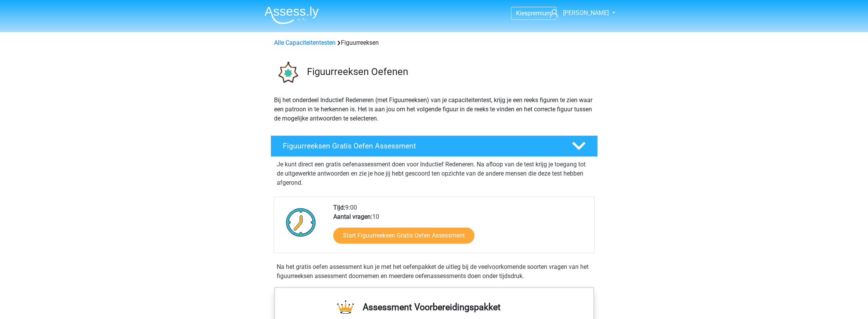 The image size is (868, 319). What do you see at coordinates (434, 110) in the screenshot?
I see `p: Bij het onderdeel Inductief Redeneren (met Figuurreeksen) van je capaciteitentest, krijg je een r...` at bounding box center [434, 110].